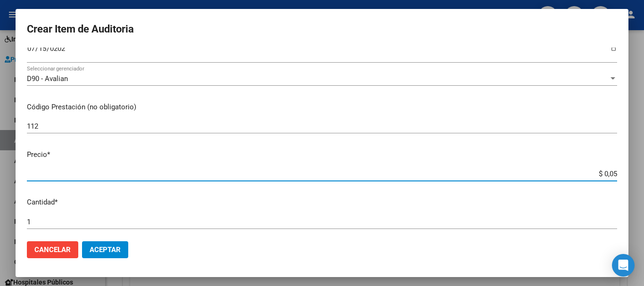 Image resolution: width=644 pixels, height=286 pixels. Describe the element at coordinates (105, 250) in the screenshot. I see `button: Aceptar` at that location.